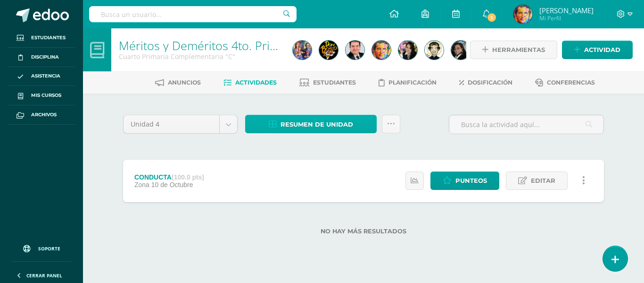 The height and width of the screenshot is (283, 644). What do you see at coordinates (302, 50) in the screenshot?
I see `img: 7bd55ac0c36ce47889d24abe3c1e3425.png` at bounding box center [302, 50].